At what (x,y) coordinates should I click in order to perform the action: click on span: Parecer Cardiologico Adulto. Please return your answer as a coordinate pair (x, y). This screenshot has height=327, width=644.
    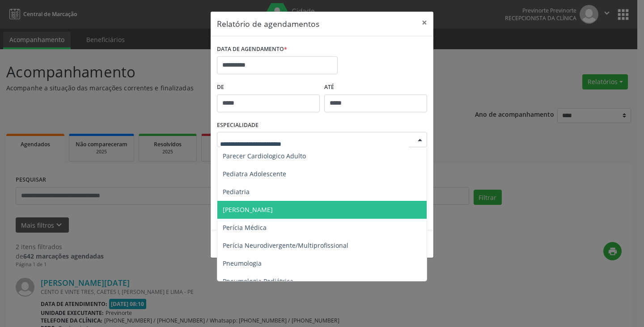
    Looking at the image, I should click on (264, 156).